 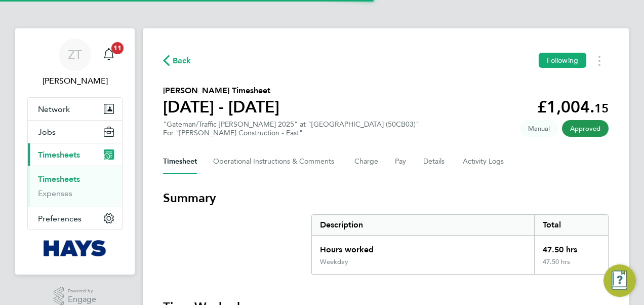 I want to click on button: Pay, so click(x=401, y=161).